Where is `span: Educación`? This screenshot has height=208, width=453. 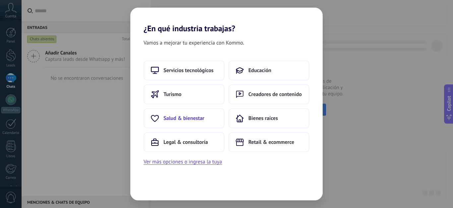
span: Educación is located at coordinates (260, 70).